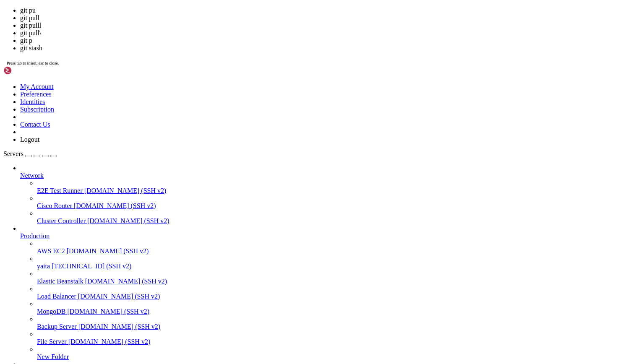  I want to click on x-row: The most similar commands are, so click(262, 249).